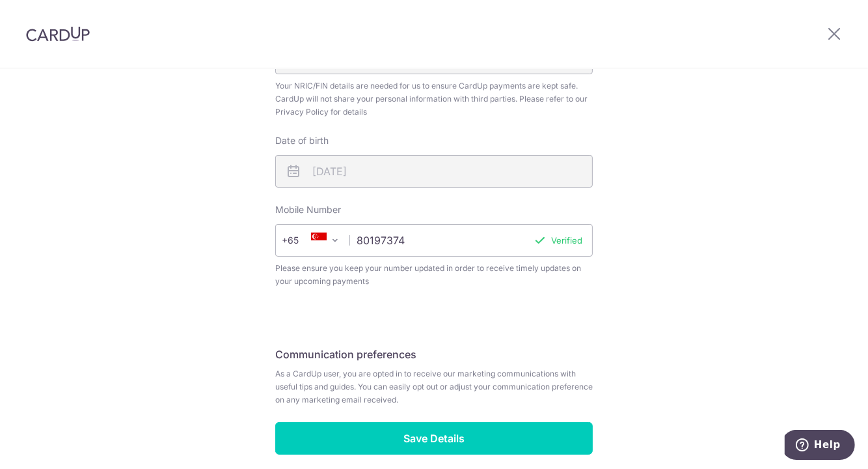  What do you see at coordinates (434, 354) in the screenshot?
I see `h5: Communication preferences` at bounding box center [434, 354].